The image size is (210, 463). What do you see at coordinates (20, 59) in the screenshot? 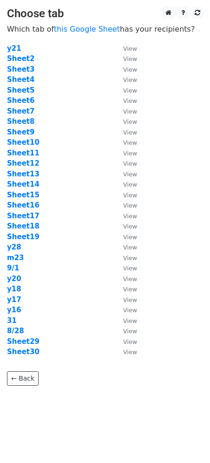
I see `strong: Sheet2` at bounding box center [20, 59].